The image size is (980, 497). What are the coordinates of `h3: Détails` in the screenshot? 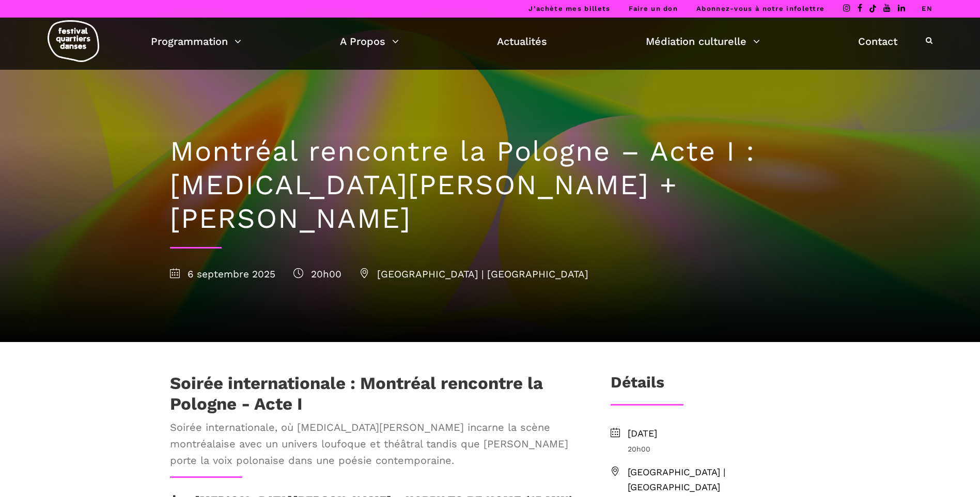 It's located at (637, 386).